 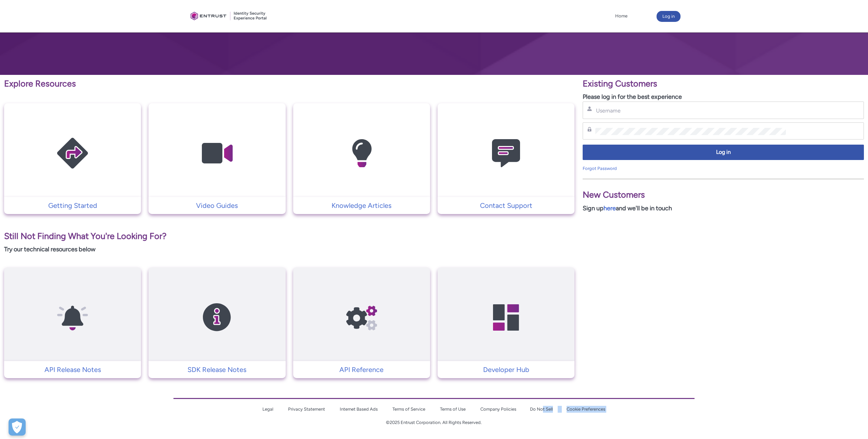 I want to click on p: Sign up and we'll be in touch, so click(x=723, y=208).